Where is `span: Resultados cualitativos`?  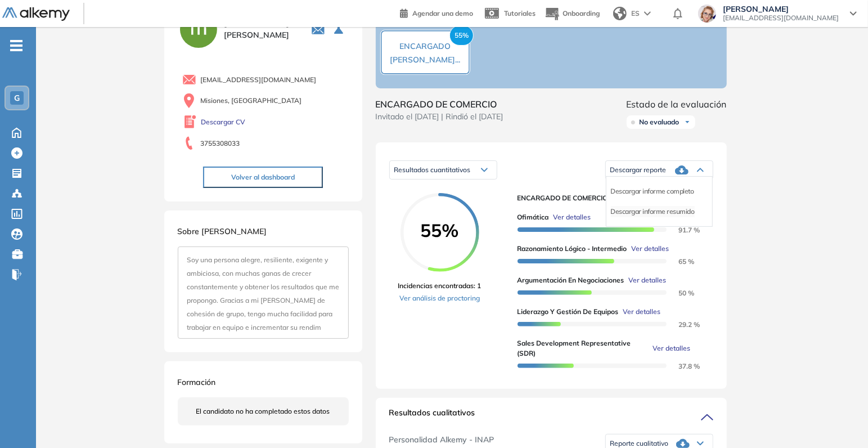 span: Resultados cualitativos is located at coordinates (432, 416).